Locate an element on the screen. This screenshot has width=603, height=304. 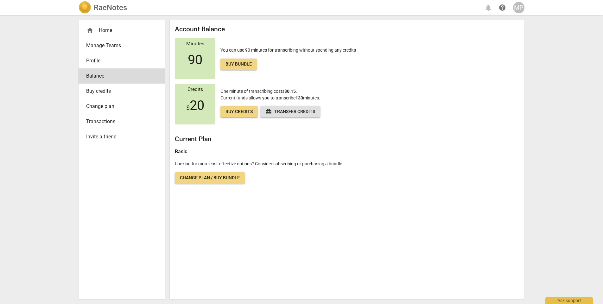
span: Change plan is located at coordinates (119, 106).